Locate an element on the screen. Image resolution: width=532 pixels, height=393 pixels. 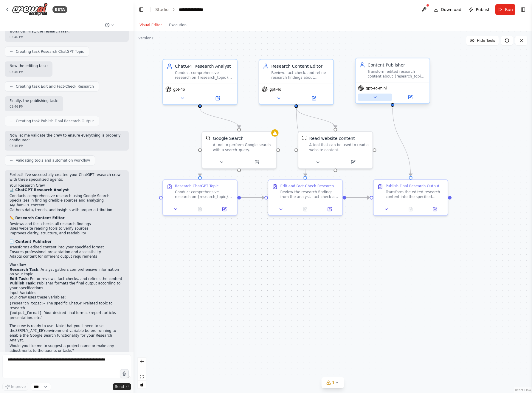
button: 1 is located at coordinates (332, 382).